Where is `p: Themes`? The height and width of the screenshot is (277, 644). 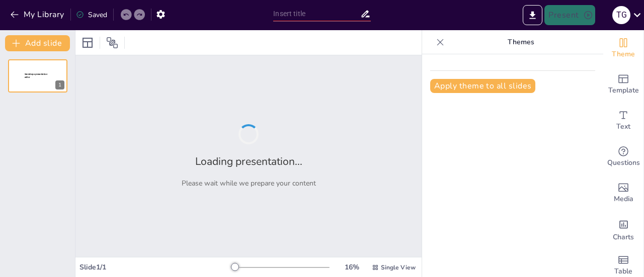 p: Themes is located at coordinates (521, 42).